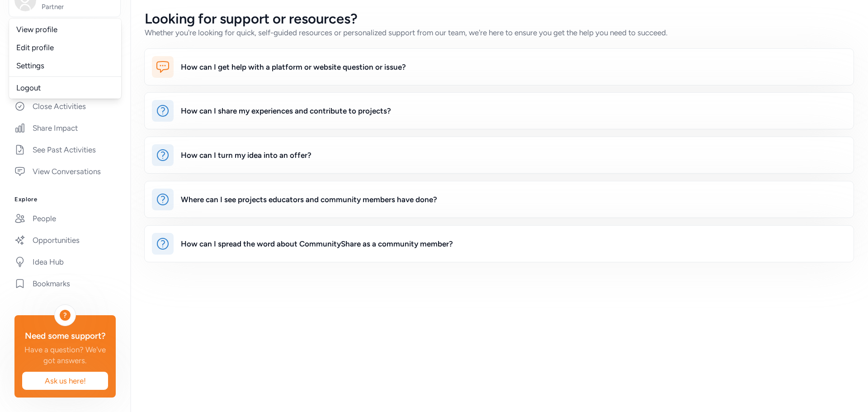 The image size is (868, 412). I want to click on a: Close Activities, so click(65, 106).